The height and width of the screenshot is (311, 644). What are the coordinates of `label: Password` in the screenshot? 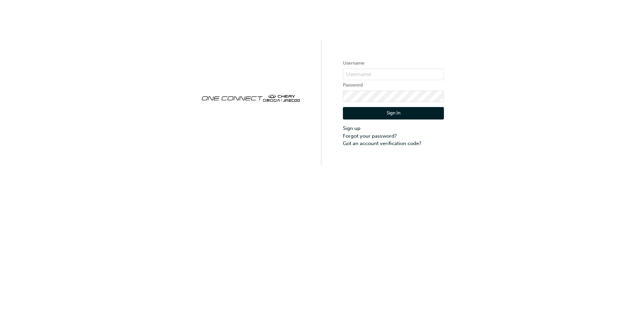 It's located at (394, 85).